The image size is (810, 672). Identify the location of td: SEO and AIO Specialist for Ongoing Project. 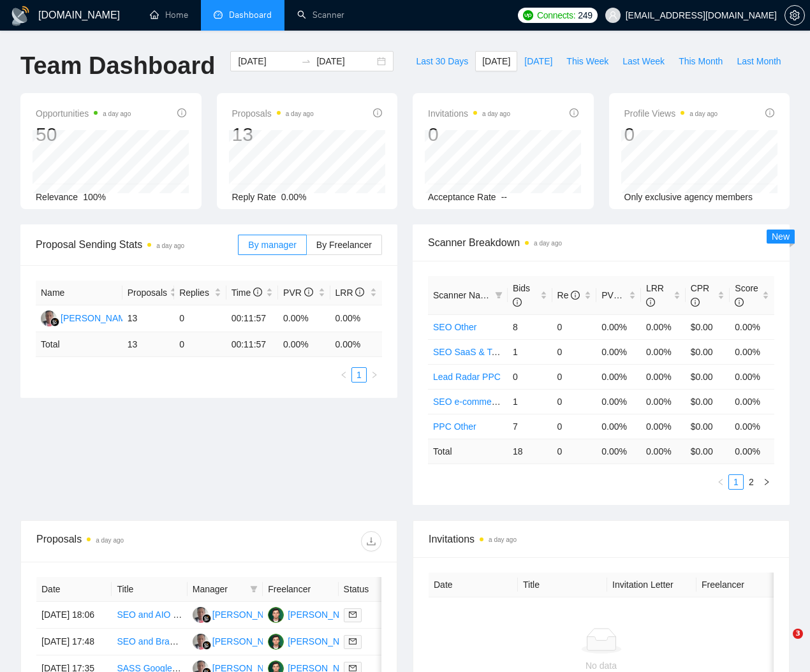
(150, 615).